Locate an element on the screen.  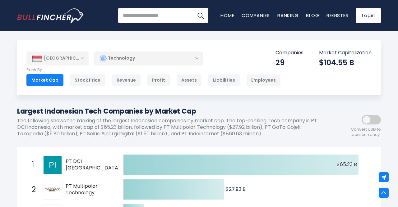
a: Login is located at coordinates (368, 16).